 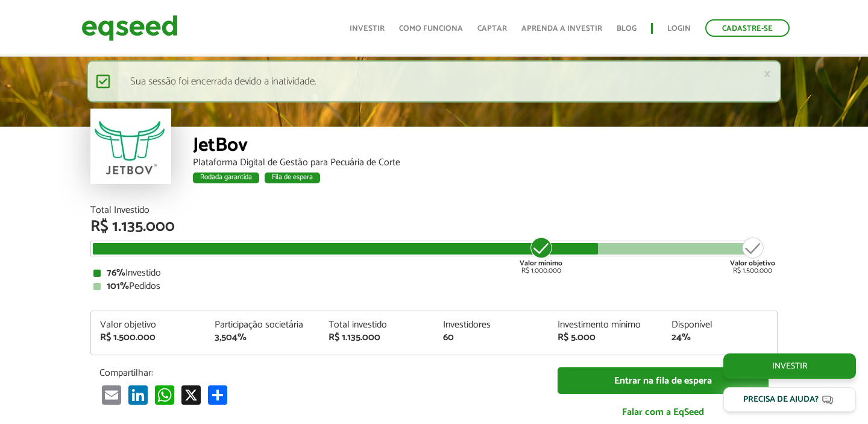 What do you see at coordinates (626, 29) in the screenshot?
I see `a: Blog` at bounding box center [626, 29].